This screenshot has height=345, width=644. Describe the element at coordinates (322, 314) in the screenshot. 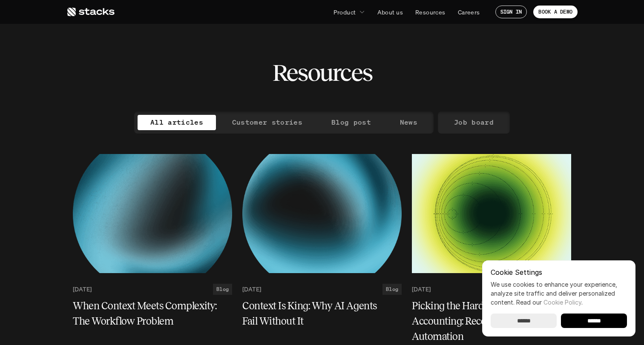

I see `a: Context Is King: Why AI Agents Fail Without It` at that location.